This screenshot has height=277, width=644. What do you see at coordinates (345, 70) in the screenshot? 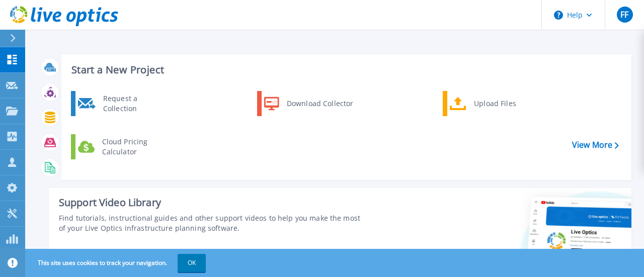
I see `h3: Start a New Project` at bounding box center [345, 70].